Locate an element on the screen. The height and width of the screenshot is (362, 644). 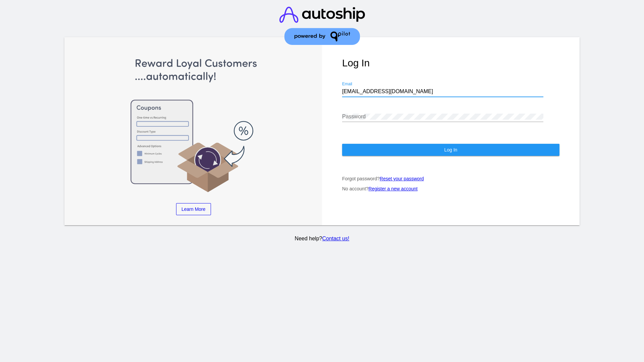
input: Email is located at coordinates (442, 92).